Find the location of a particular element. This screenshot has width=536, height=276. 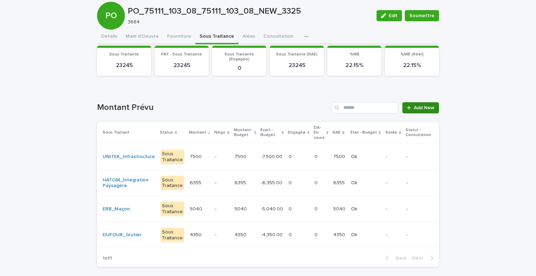

button: Back is located at coordinates (395, 258).